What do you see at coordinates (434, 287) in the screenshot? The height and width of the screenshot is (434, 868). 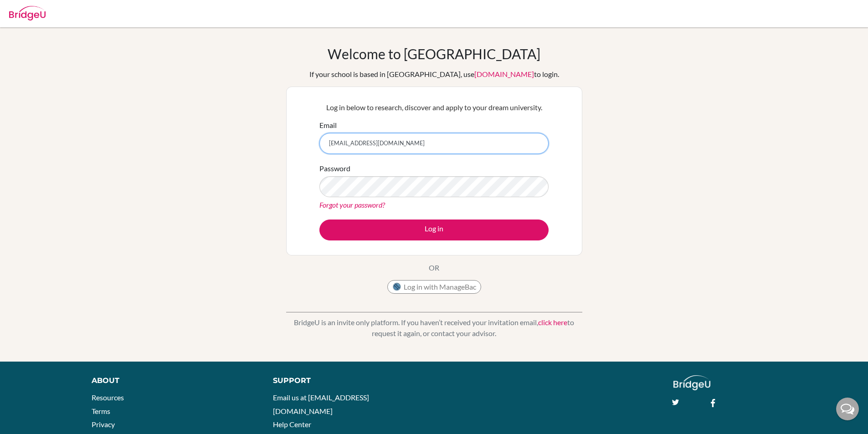 I see `button: Log in with ManageBac` at bounding box center [434, 287].